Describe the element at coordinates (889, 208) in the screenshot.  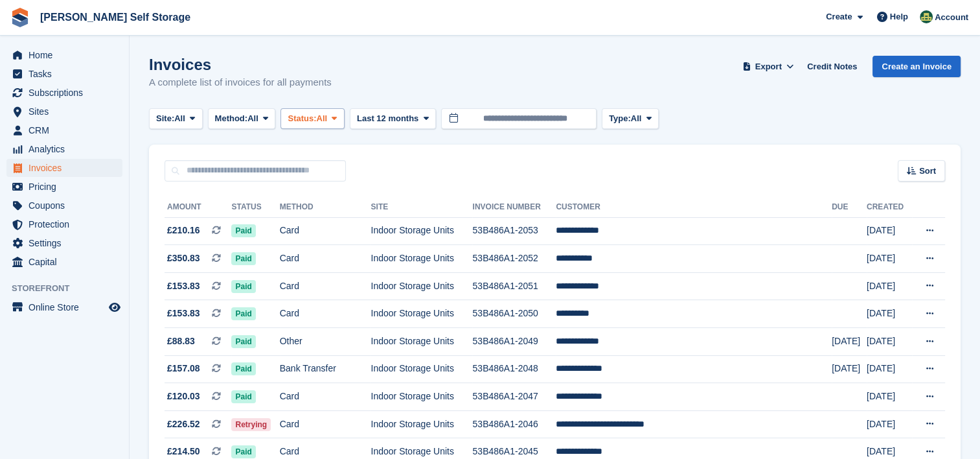
I see `th: Created` at that location.